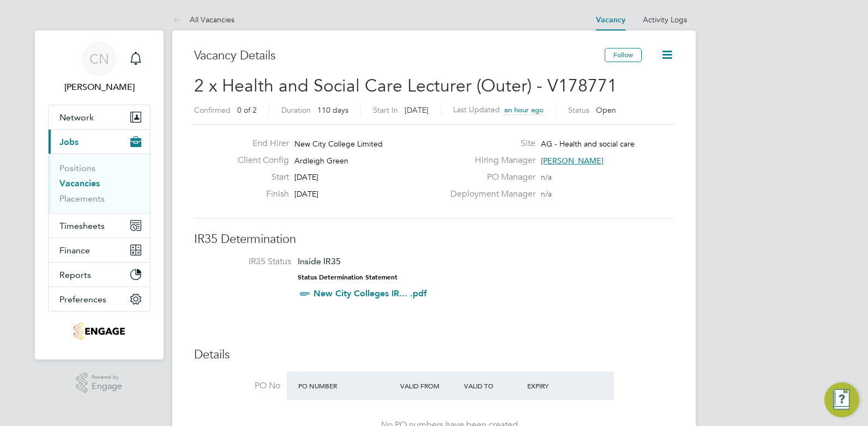 This screenshot has height=426, width=868. I want to click on button: Finance, so click(100, 250).